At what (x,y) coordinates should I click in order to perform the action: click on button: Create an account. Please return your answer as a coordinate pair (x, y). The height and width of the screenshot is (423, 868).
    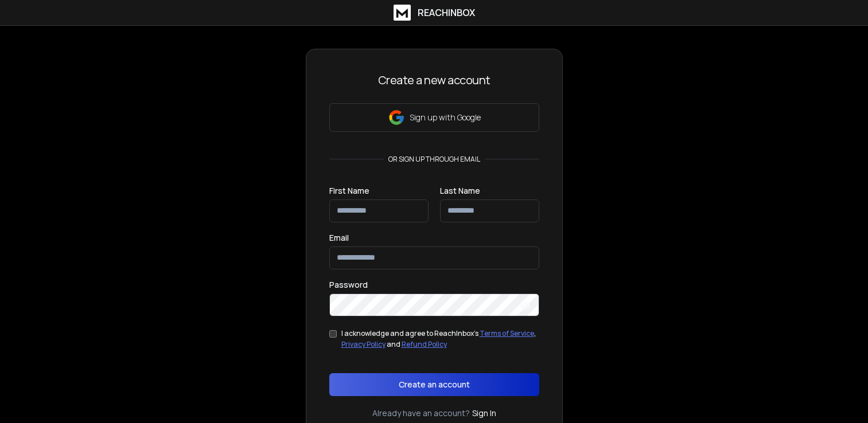
    Looking at the image, I should click on (434, 385).